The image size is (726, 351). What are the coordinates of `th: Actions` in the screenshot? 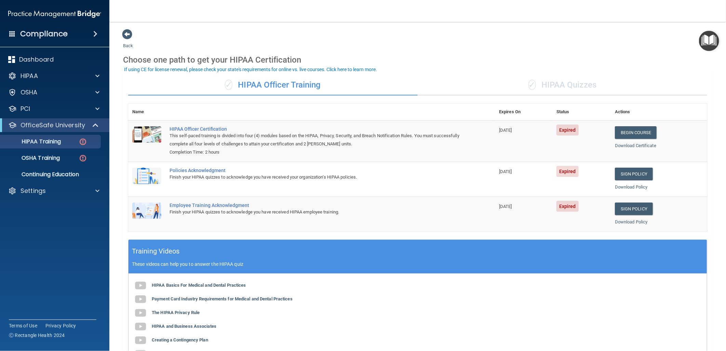 It's located at (659, 112).